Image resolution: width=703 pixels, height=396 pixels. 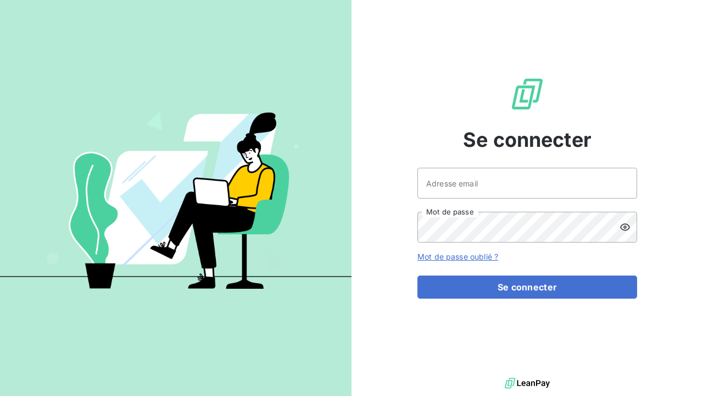 I want to click on img: logo, so click(x=528, y=383).